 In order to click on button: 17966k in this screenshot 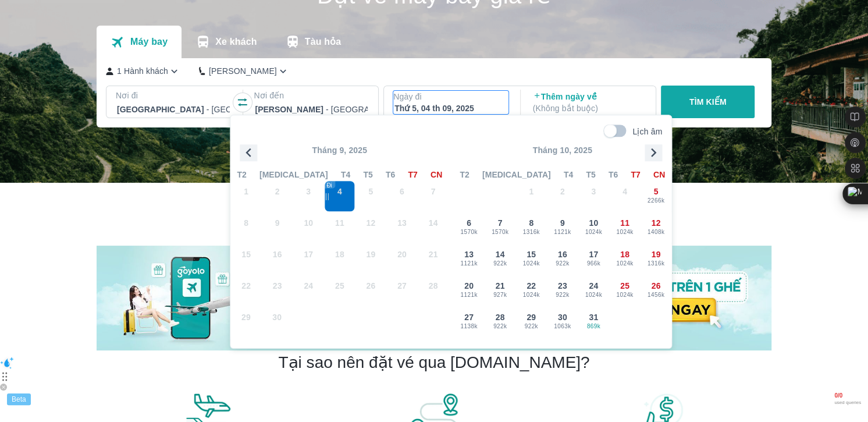, I will do `click(594, 259)`.